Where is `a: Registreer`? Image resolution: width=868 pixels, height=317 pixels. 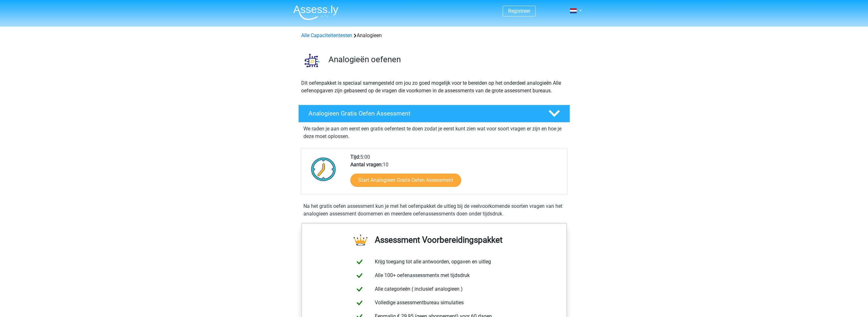 a: Registreer is located at coordinates (519, 11).